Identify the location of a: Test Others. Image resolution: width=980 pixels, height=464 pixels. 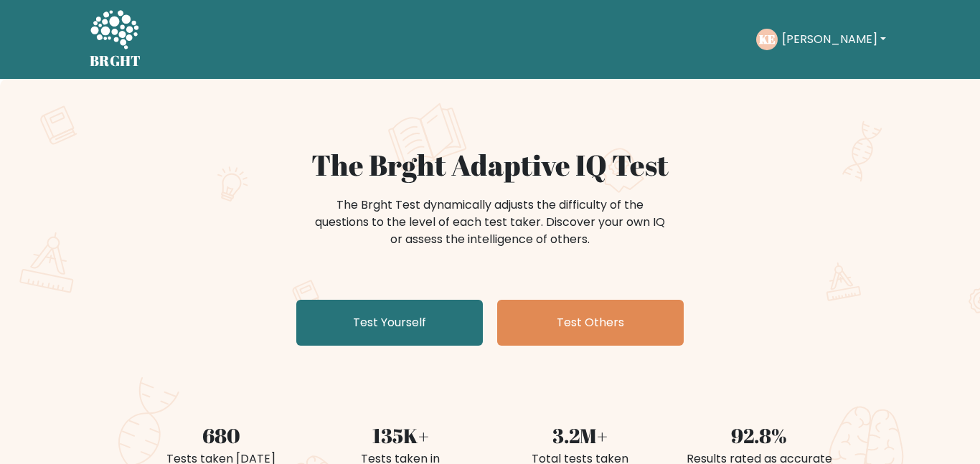
(590, 323).